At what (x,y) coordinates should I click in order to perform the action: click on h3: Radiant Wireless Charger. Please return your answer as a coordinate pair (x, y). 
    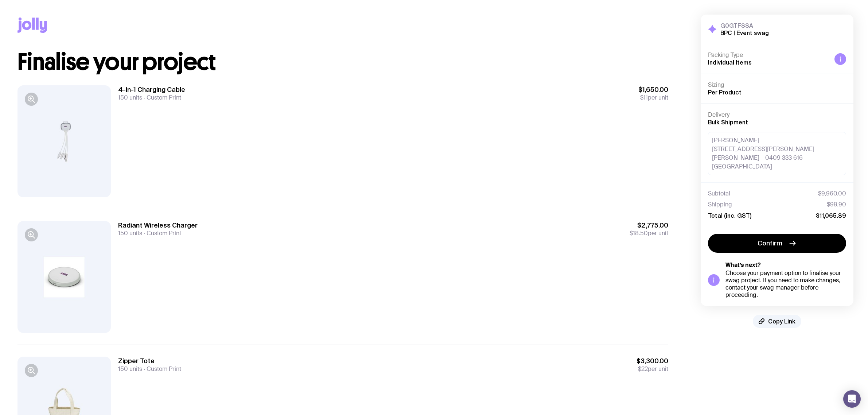
    Looking at the image, I should click on (158, 225).